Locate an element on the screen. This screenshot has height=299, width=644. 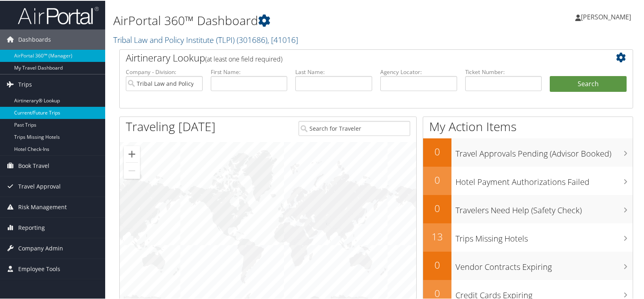
span: Trips is located at coordinates (25, 84).